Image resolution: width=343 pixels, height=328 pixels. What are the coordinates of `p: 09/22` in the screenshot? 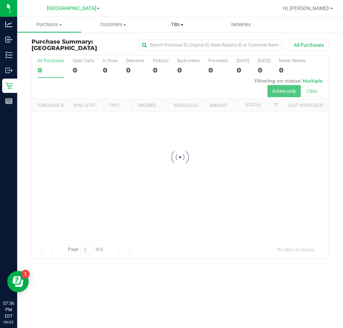 It's located at (9, 322).